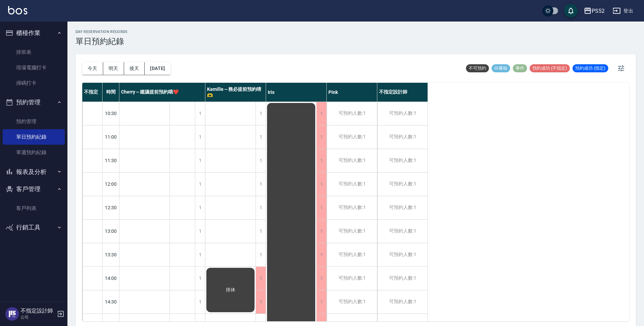 Image resolution: width=644 pixels, height=326 pixels. What do you see at coordinates (114, 68) in the screenshot?
I see `button: 明天` at bounding box center [114, 68].